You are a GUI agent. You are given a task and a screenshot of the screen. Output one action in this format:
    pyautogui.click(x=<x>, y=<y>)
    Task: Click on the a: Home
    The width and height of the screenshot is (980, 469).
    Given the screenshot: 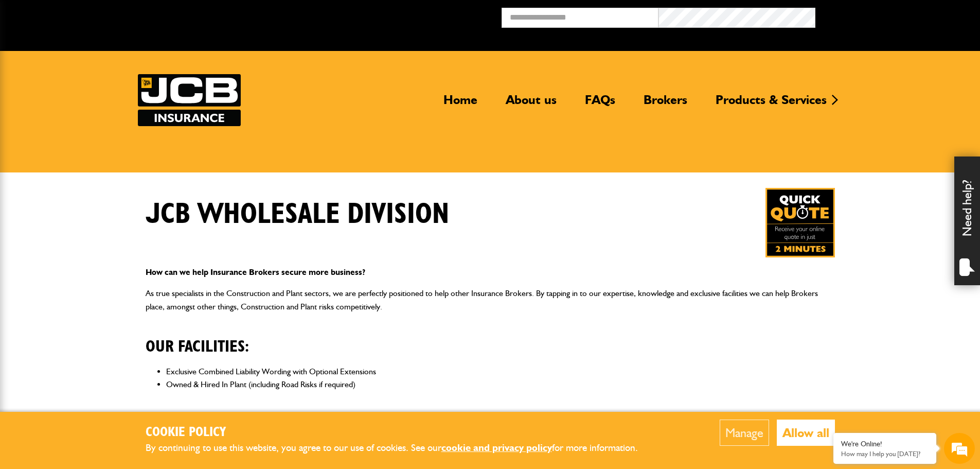 What is the action you would take?
    pyautogui.click(x=461, y=104)
    